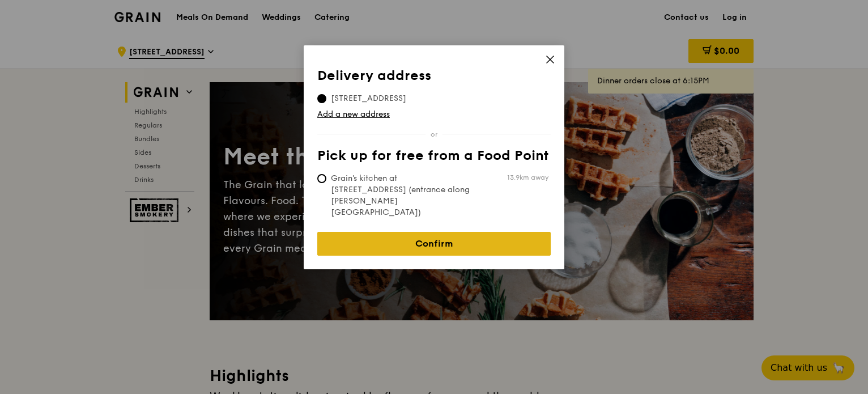 The height and width of the screenshot is (394, 868). What do you see at coordinates (434, 78) in the screenshot?
I see `th: Delivery address` at bounding box center [434, 78].